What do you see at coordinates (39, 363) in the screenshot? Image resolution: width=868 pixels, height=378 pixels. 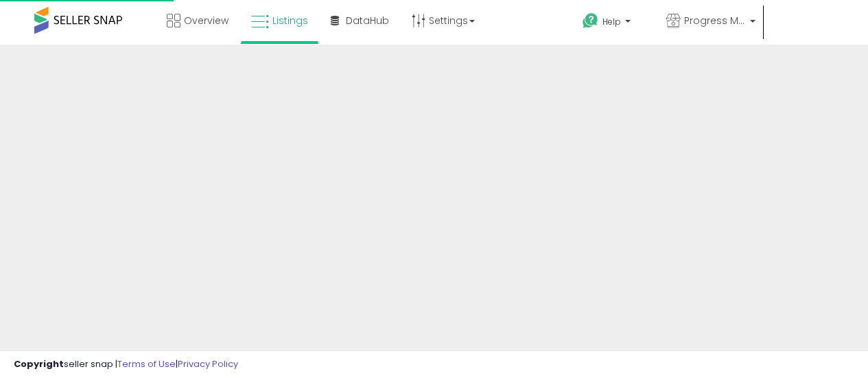 I see `strong: Copyright` at bounding box center [39, 363].